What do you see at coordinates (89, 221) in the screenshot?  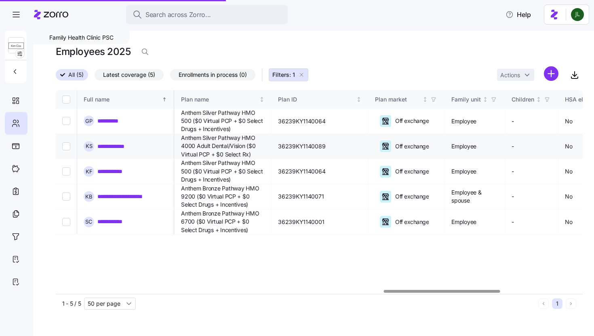 I see `span: S C` at bounding box center [89, 221].